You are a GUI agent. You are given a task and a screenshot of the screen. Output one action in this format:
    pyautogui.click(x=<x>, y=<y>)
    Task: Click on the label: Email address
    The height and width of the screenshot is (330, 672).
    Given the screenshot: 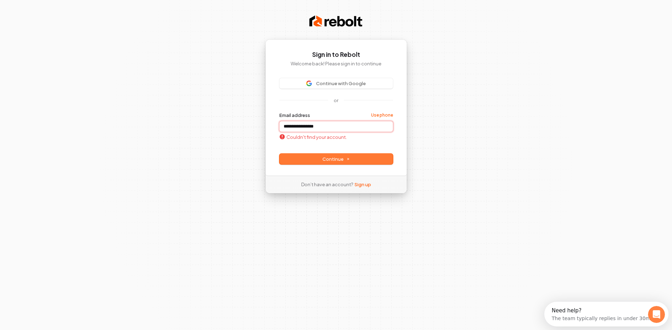 What is the action you would take?
    pyautogui.click(x=295, y=115)
    